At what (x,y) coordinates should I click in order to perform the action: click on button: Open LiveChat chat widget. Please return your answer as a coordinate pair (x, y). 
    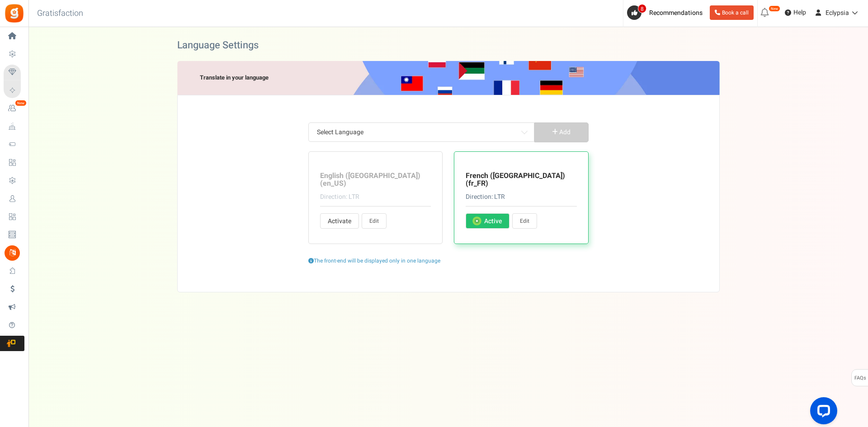
    Looking at the image, I should click on (21, 17).